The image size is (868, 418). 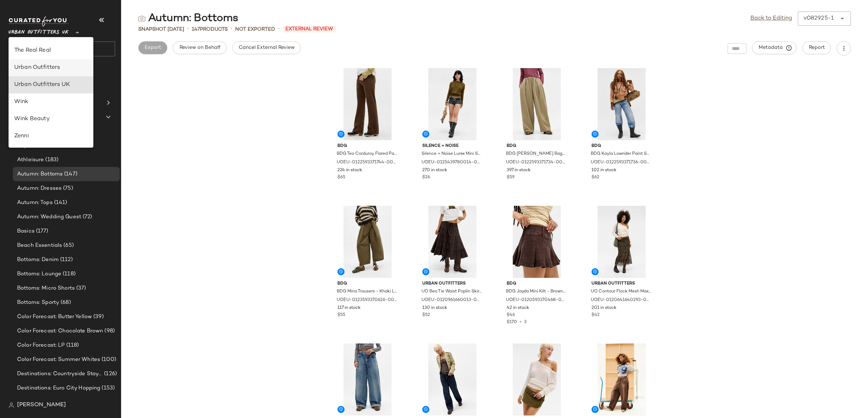 What do you see at coordinates (46, 288) in the screenshot?
I see `span: Bottoms: Micro Shorts` at bounding box center [46, 288].